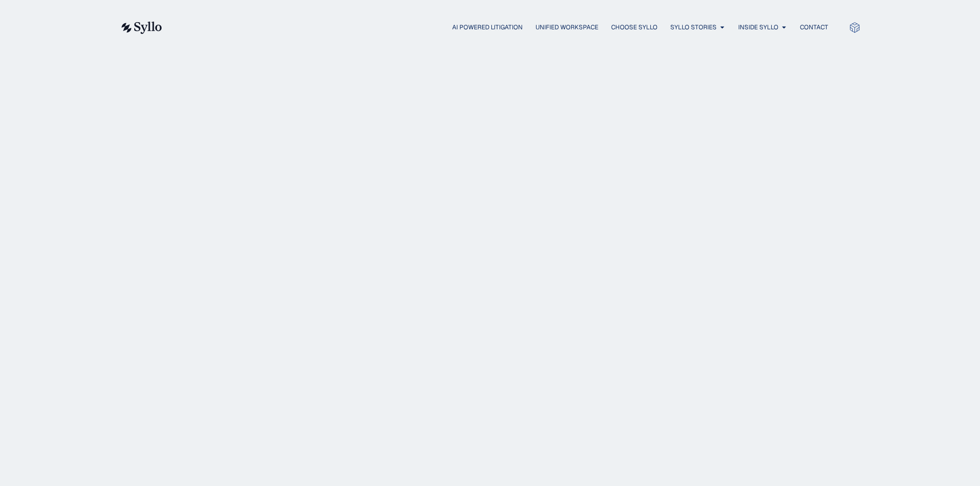 The height and width of the screenshot is (486, 980). What do you see at coordinates (693, 27) in the screenshot?
I see `a: Syllo Stories` at bounding box center [693, 27].